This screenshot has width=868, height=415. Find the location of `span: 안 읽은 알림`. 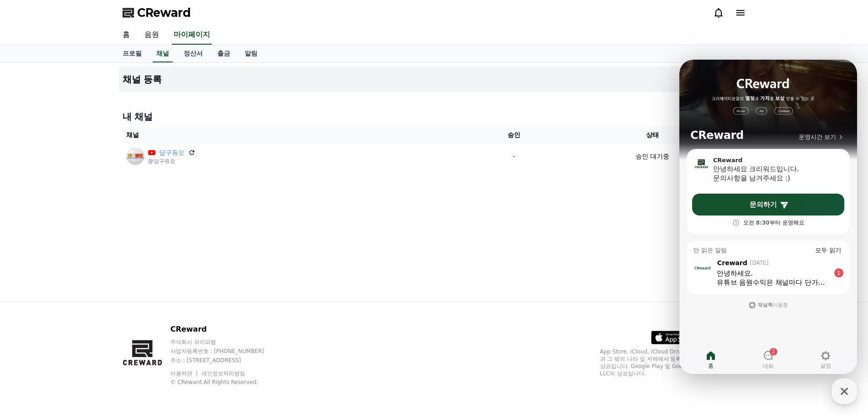

span: 안 읽은 알림 is located at coordinates (30, 191).